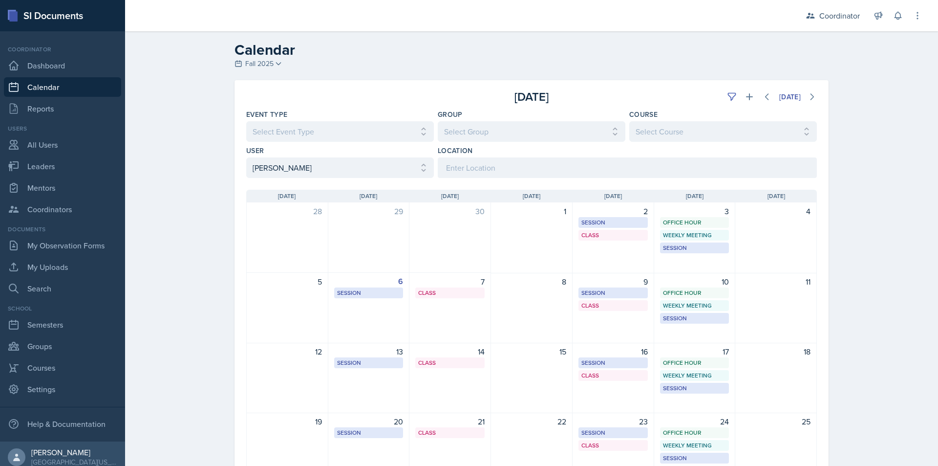 Image resolution: width=938 pixels, height=466 pixels. I want to click on div: 19, so click(287, 421).